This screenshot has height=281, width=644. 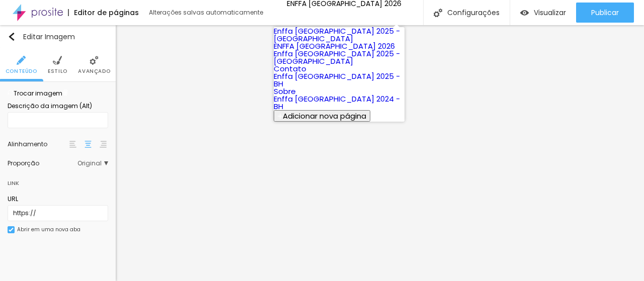 I want to click on span: Visualizar, so click(x=550, y=13).